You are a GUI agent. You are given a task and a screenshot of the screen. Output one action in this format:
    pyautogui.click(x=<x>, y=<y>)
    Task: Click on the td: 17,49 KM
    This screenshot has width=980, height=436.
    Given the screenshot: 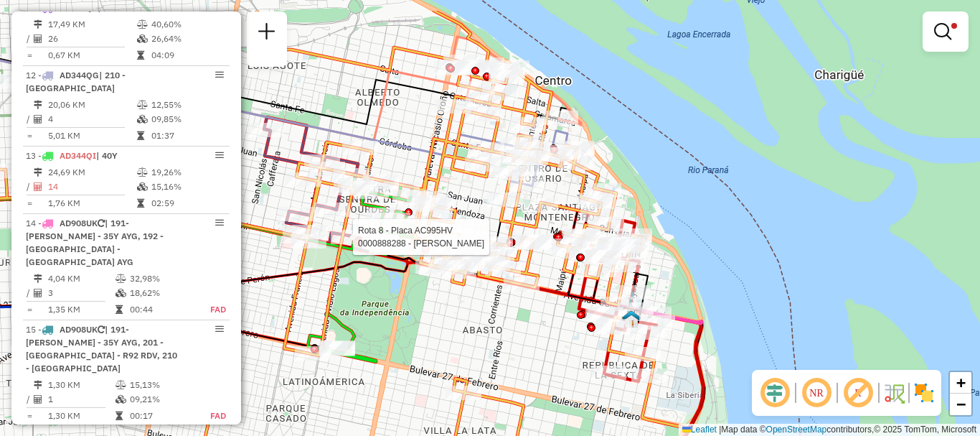 What is the action you would take?
    pyautogui.click(x=92, y=24)
    